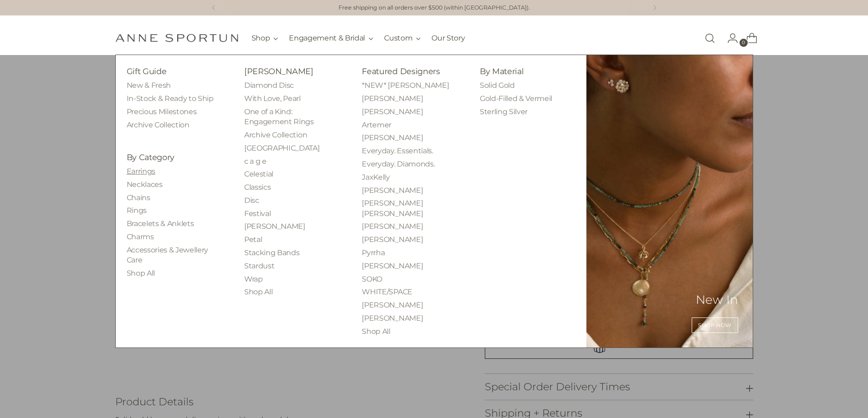 This screenshot has width=868, height=418. What do you see at coordinates (710, 38) in the screenshot?
I see `a: Open search modal` at bounding box center [710, 38].